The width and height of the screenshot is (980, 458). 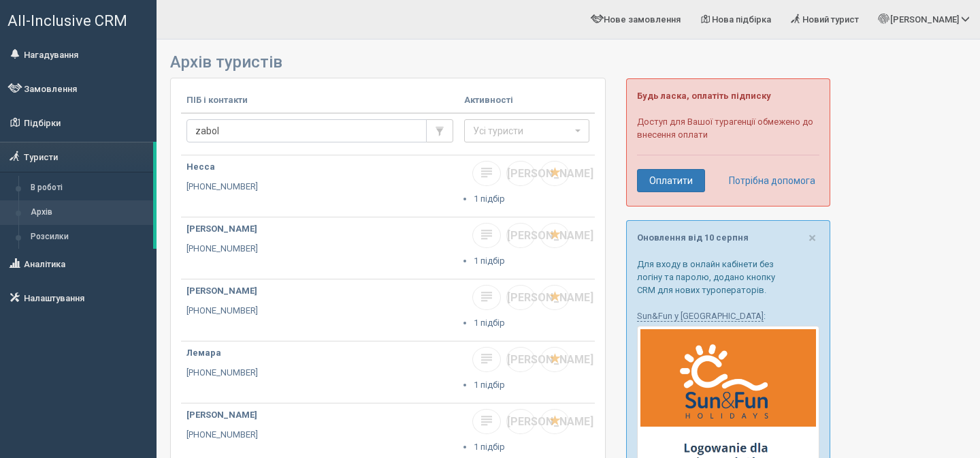 What do you see at coordinates (88, 188) in the screenshot?
I see `a: В роботі` at bounding box center [88, 188].